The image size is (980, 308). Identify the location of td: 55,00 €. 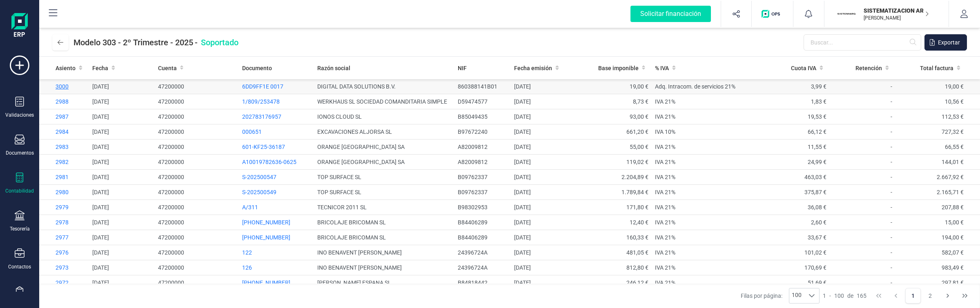
(614, 147).